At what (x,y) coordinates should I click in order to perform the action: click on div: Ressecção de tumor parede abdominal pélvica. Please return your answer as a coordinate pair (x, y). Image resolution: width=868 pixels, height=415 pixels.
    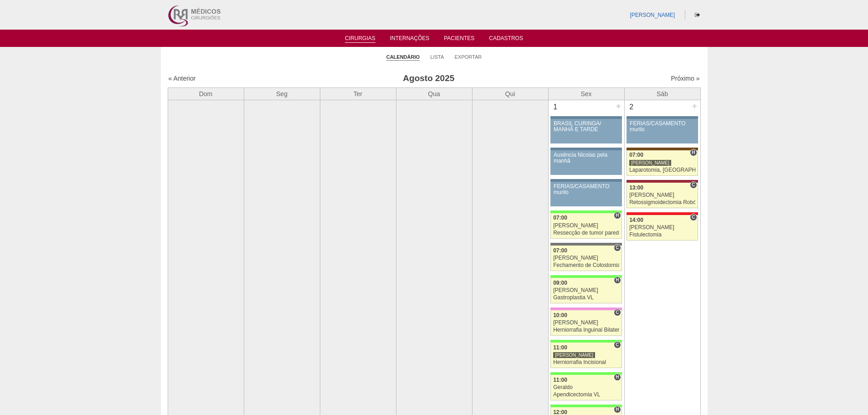
    Looking at the image, I should click on (586, 233).